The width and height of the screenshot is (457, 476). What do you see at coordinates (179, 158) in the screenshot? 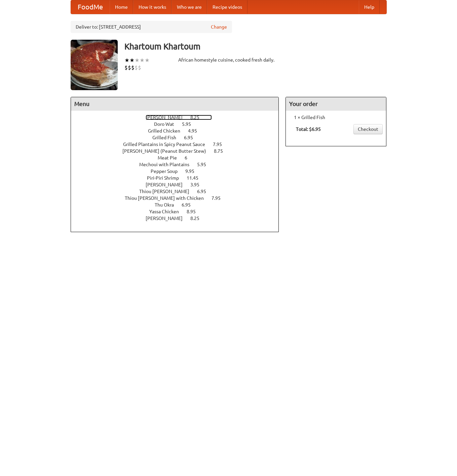
I see `a: Meat Pie 6` at bounding box center [179, 158].